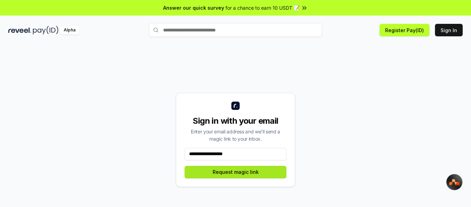  What do you see at coordinates (46, 30) in the screenshot?
I see `img: pay_id` at bounding box center [46, 30].